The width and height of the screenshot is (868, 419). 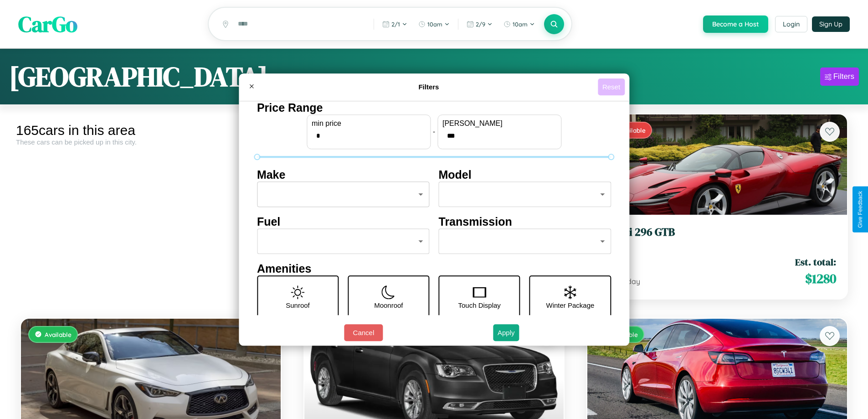 What do you see at coordinates (429, 87) in the screenshot?
I see `h4: Filters` at bounding box center [429, 87].